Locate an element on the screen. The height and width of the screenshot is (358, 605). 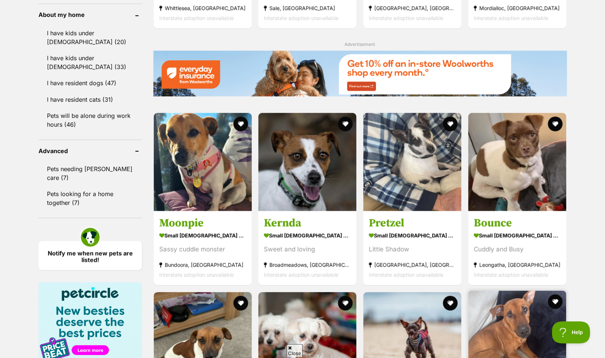
div: Sassy cuddle monster is located at coordinates (203, 249).